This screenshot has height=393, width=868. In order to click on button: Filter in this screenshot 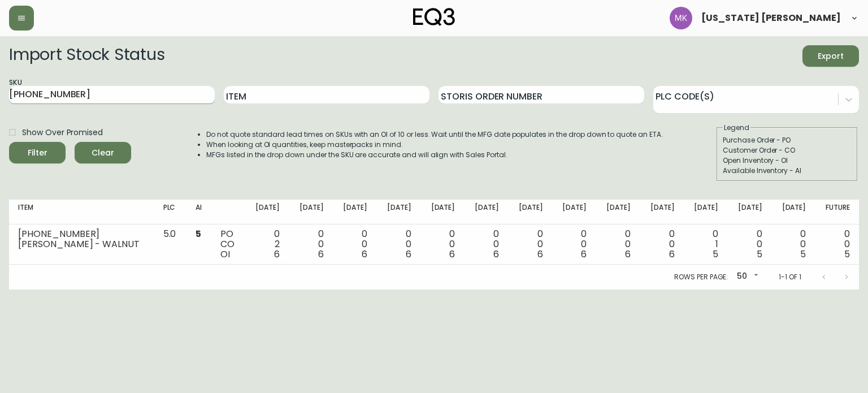, I will do `click(37, 153)`.